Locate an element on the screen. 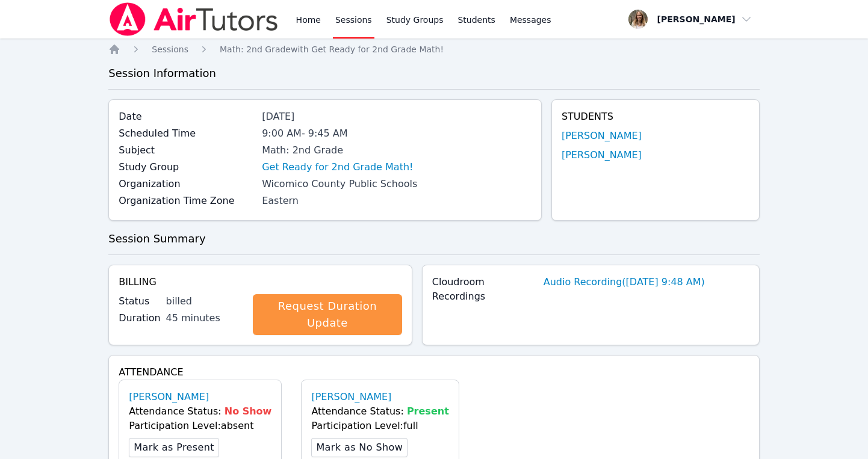 The height and width of the screenshot is (459, 868). span: Math: 2nd Grade with Get Ready for 2nd Grade Math! is located at coordinates (332, 49).